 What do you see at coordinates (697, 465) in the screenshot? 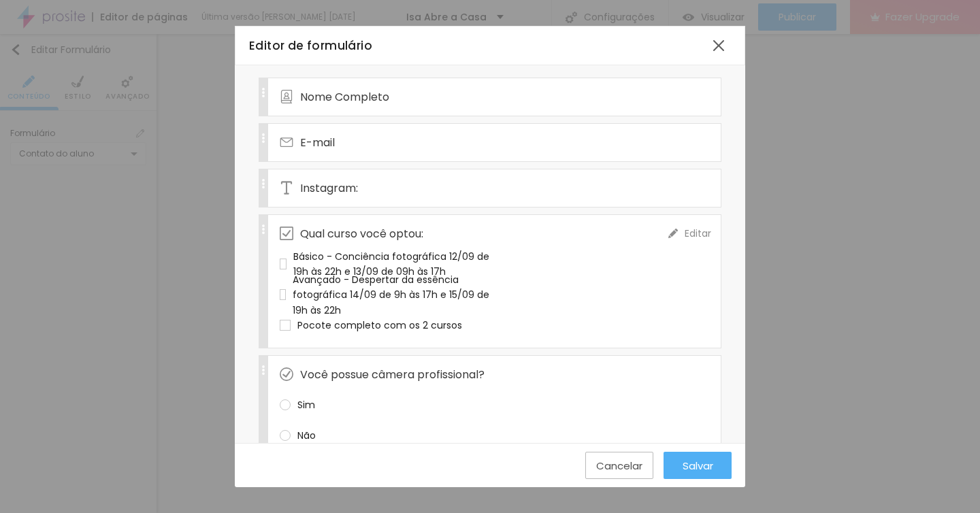
I see `button: Salvar` at bounding box center [697, 465].